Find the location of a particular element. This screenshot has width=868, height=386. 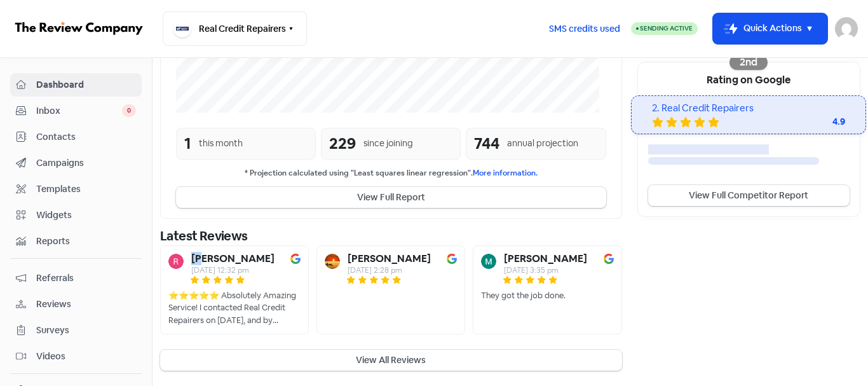

button: Quick Actions is located at coordinates (770, 28).